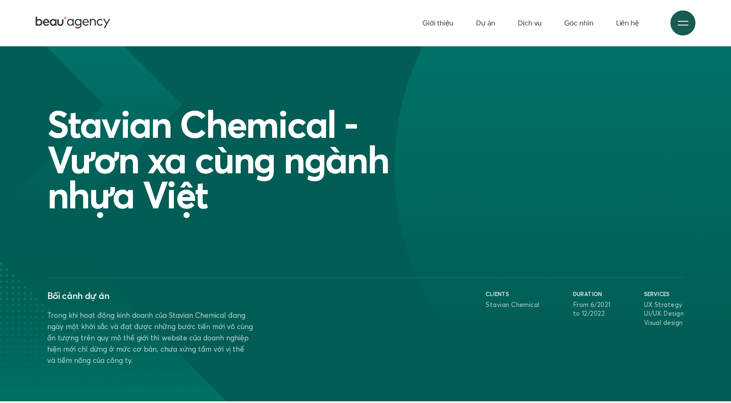 The width and height of the screenshot is (731, 403). What do you see at coordinates (592, 309) in the screenshot?
I see `p: From 6/2021 to 12/2022` at bounding box center [592, 309].